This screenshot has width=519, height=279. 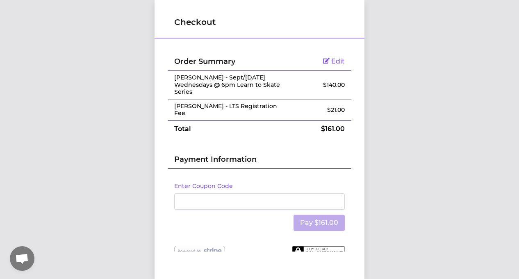 What do you see at coordinates (319, 223) in the screenshot?
I see `button: Pay $161.00` at bounding box center [319, 223].